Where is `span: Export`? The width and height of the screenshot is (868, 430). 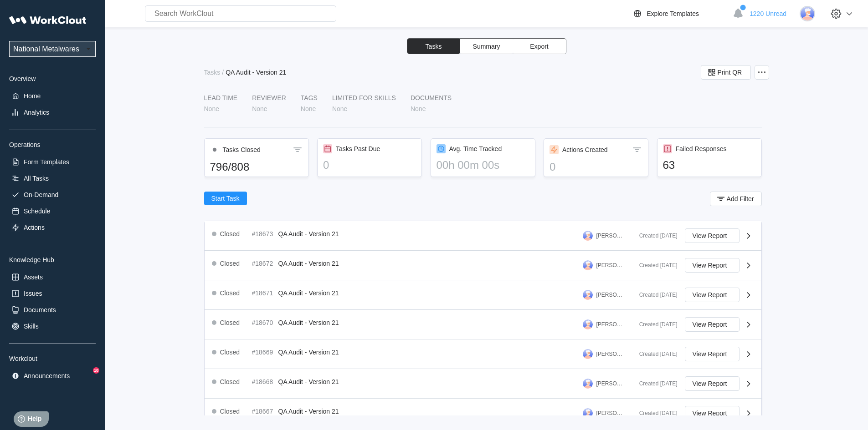 span: Export is located at coordinates (539, 46).